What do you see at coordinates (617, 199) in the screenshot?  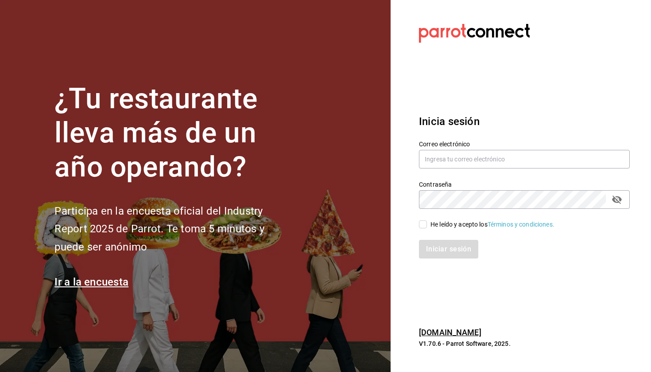 I see `button: passwordField` at bounding box center [617, 199].